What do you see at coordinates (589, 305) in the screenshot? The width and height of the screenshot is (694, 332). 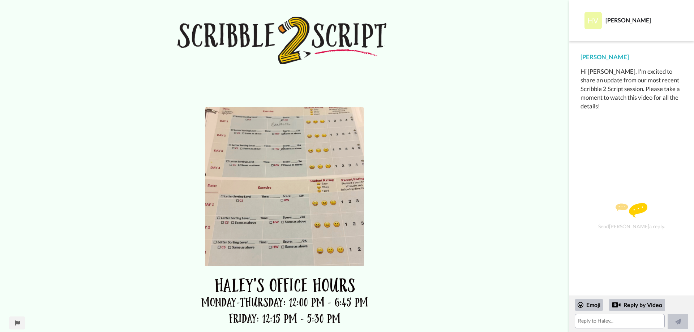 I see `div: Emoji` at bounding box center [589, 305].